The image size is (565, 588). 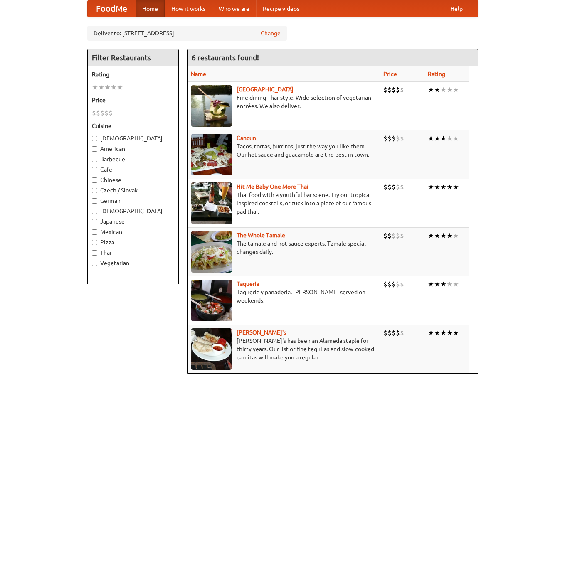 I want to click on ng-pluralize: 6 restaurants found!, so click(x=225, y=57).